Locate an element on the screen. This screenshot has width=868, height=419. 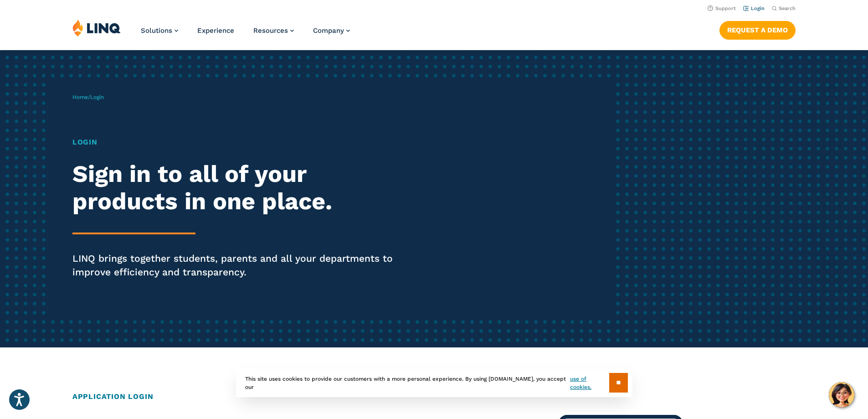
a: Resources is located at coordinates (273, 30).